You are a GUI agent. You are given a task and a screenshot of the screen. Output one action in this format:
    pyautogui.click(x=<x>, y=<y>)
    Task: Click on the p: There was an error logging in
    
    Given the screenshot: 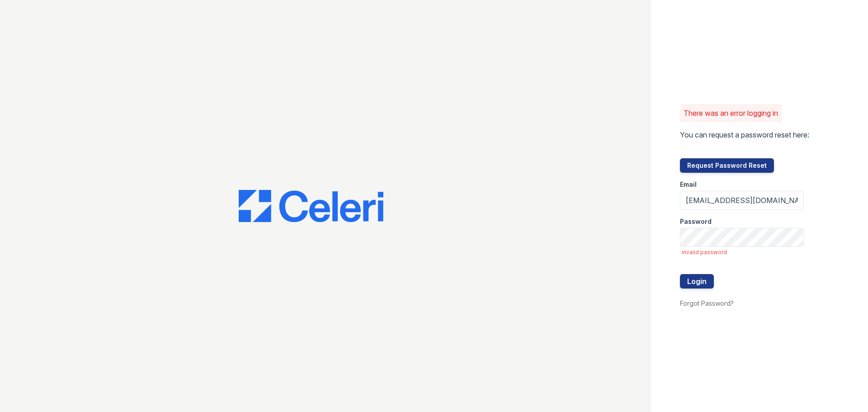 What is the action you would take?
    pyautogui.click(x=730, y=113)
    